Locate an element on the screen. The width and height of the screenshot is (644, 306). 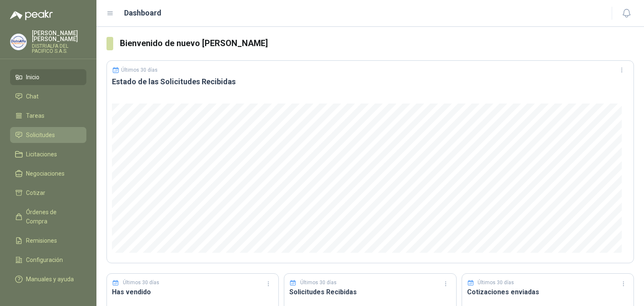
span: Solicitudes is located at coordinates (40, 135).